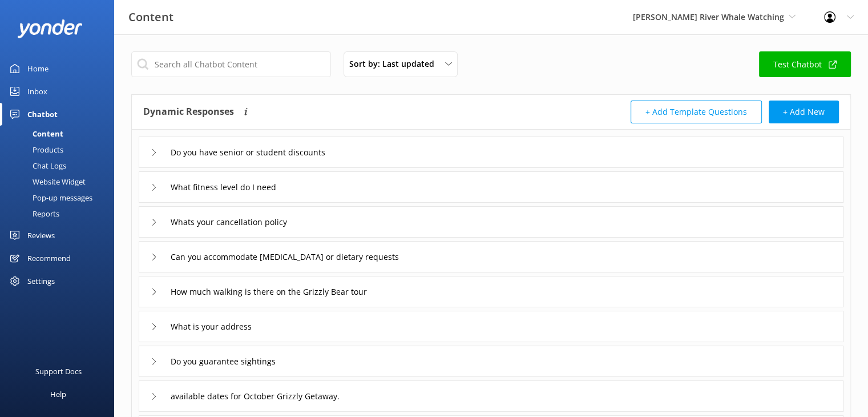 Image resolution: width=868 pixels, height=417 pixels. Describe the element at coordinates (188, 112) in the screenshot. I see `h4: Dynamic Responses` at that location.